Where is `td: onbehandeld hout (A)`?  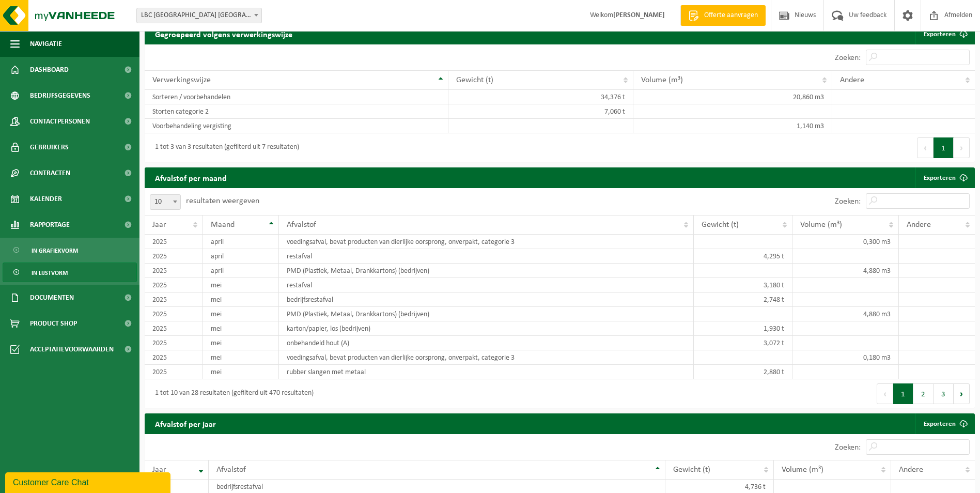
td: onbehandeld hout (A) is located at coordinates (486, 343).